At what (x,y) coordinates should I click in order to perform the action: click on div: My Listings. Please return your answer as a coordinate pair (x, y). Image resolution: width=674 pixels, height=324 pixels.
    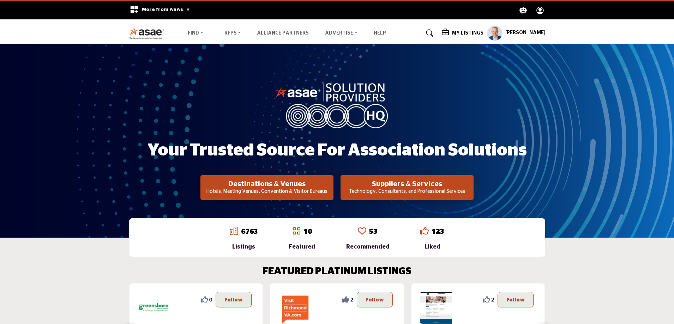
    Looking at the image, I should click on (462, 33).